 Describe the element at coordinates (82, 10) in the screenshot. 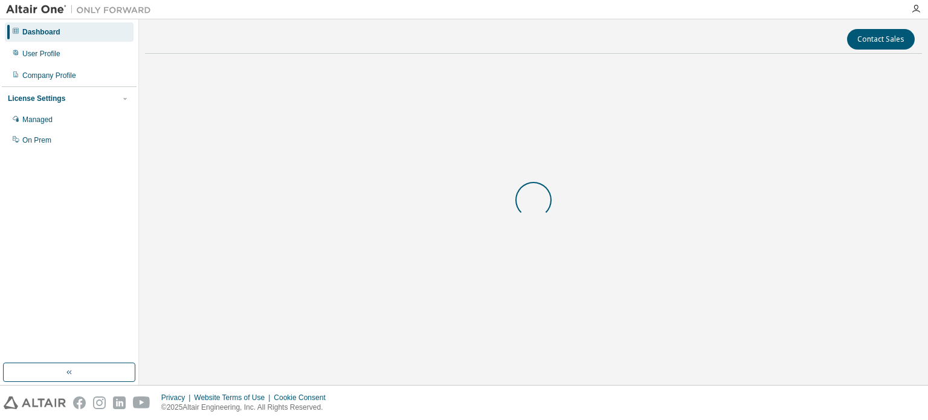

I see `img: Altair One` at that location.